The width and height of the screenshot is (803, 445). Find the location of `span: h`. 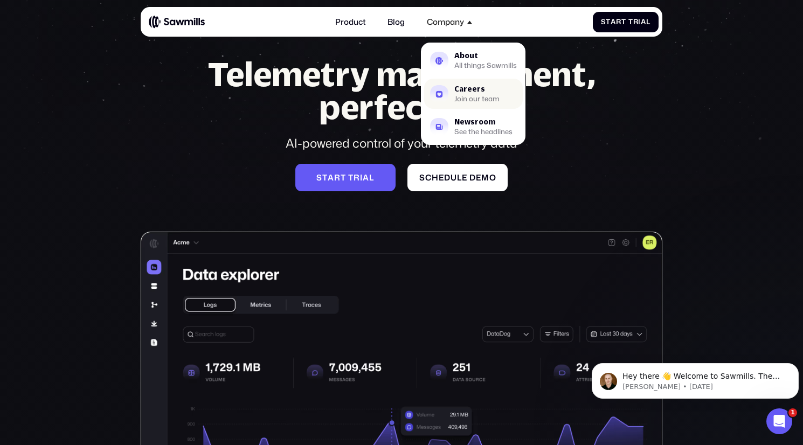

span: h is located at coordinates (435, 178).